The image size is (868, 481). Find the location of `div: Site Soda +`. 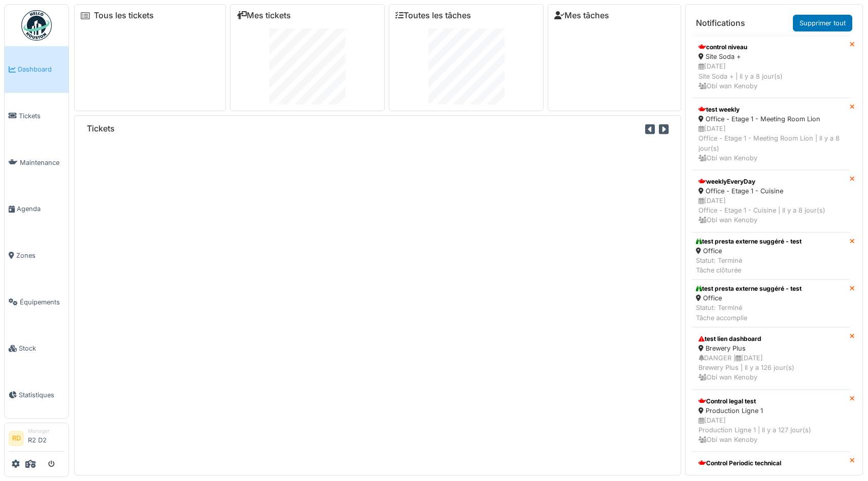

div: Site Soda + is located at coordinates (770, 57).